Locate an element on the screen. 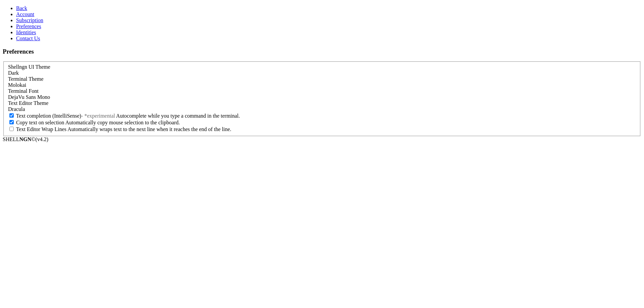 This screenshot has width=644, height=308. span: Back is located at coordinates (21, 8).